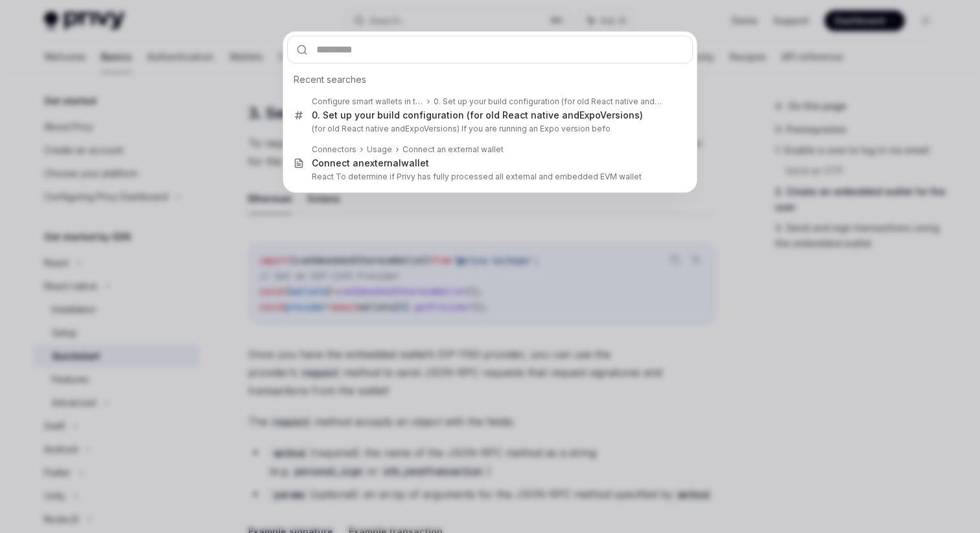  What do you see at coordinates (370, 163) in the screenshot?
I see `div: Connect an wallet` at bounding box center [370, 163].